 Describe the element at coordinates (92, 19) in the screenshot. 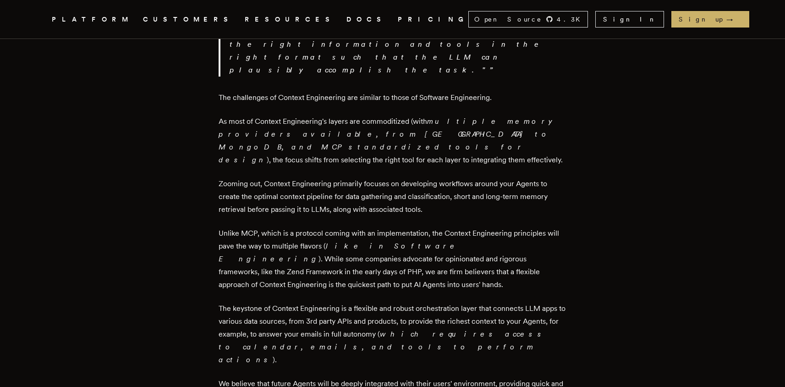

I see `button: PLATFORM` at that location.